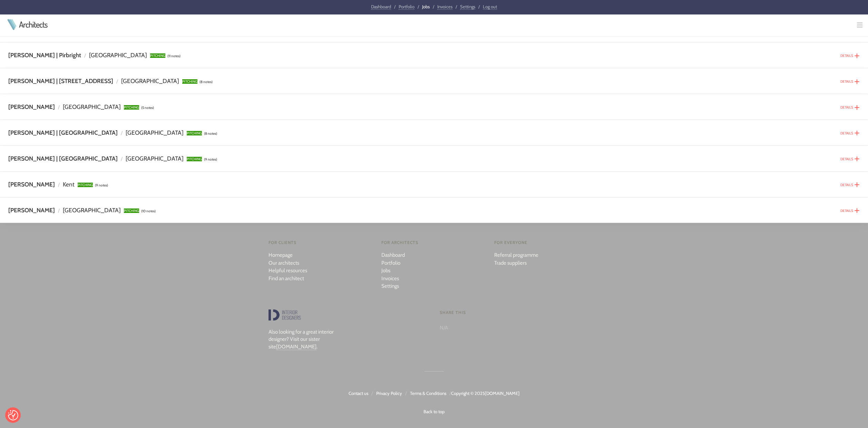 This screenshot has height=428, width=868. Describe the element at coordinates (12, 24) in the screenshot. I see `img: Architects` at that location.